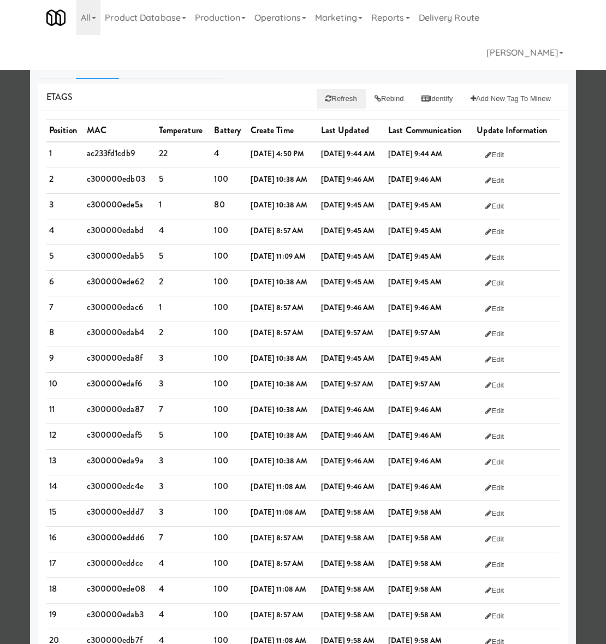 Image resolution: width=606 pixels, height=644 pixels. Describe the element at coordinates (437, 99) in the screenshot. I see `button: Identify` at that location.